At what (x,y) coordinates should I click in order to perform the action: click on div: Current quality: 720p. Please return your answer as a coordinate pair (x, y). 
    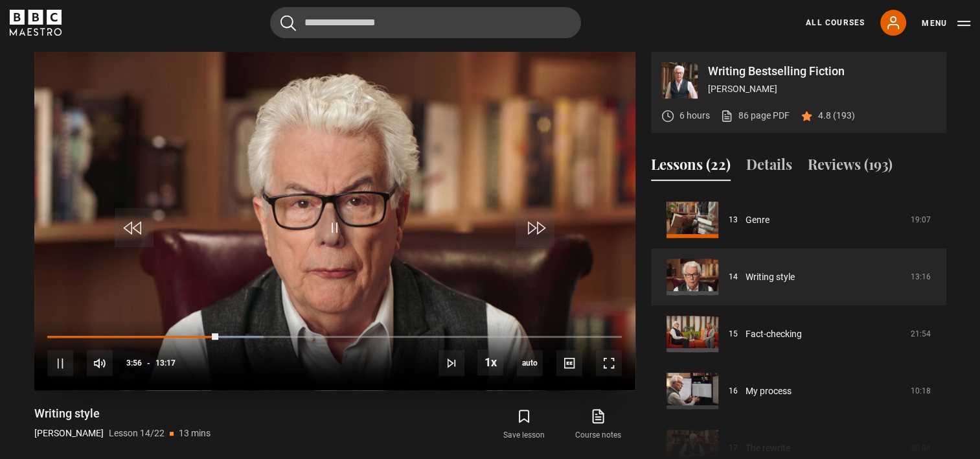
    Looking at the image, I should click on (530, 363).